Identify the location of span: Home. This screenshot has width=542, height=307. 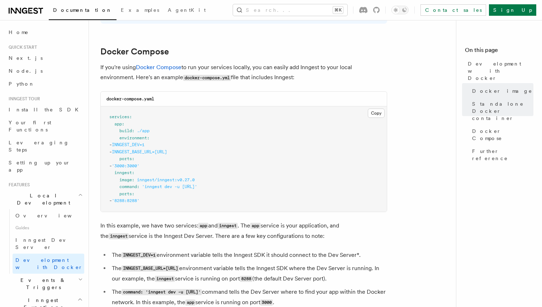
(19, 32).